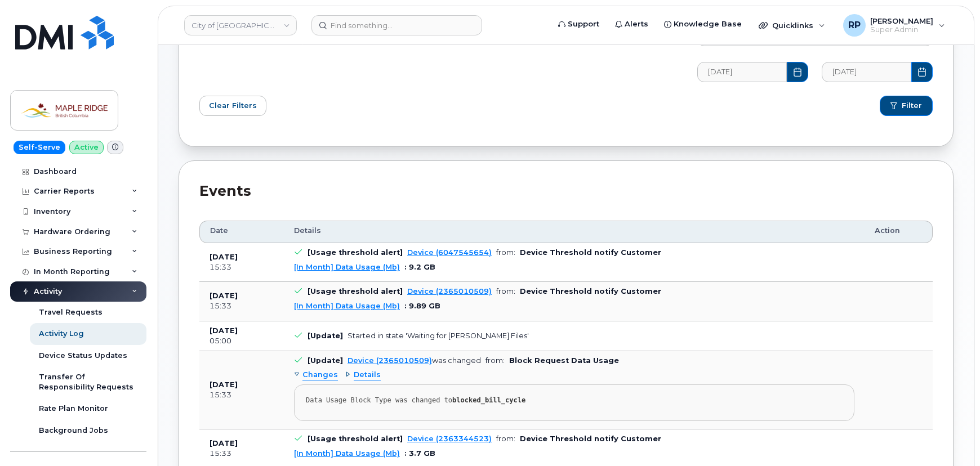 This screenshot has height=466, width=980. I want to click on span: Support, so click(583, 24).